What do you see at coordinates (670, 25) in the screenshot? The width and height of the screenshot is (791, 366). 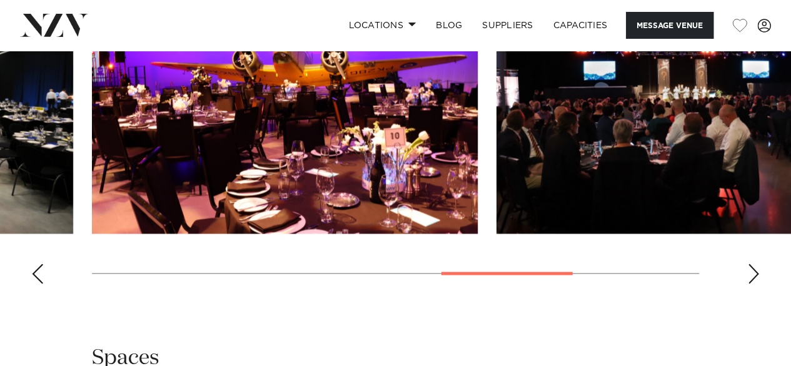 I see `button: Message Venue` at bounding box center [670, 25].